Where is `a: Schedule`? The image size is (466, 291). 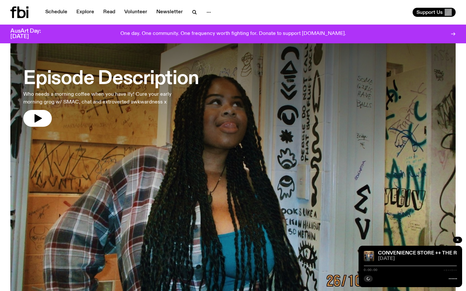
a: Schedule is located at coordinates (56, 12).